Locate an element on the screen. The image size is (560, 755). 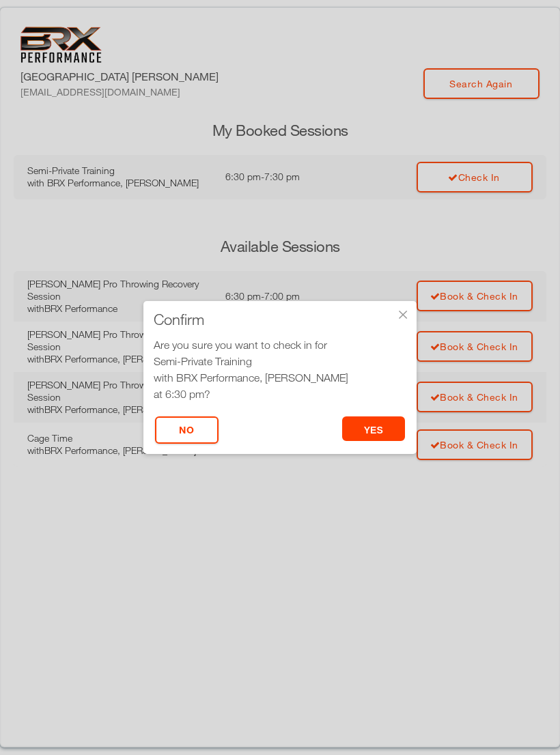
div: Are you sure you want to check in for at 6:30 pm? is located at coordinates (280, 369).